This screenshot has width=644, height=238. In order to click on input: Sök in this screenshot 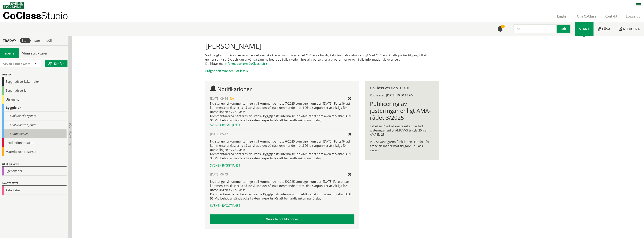, I will do `click(535, 29)`.